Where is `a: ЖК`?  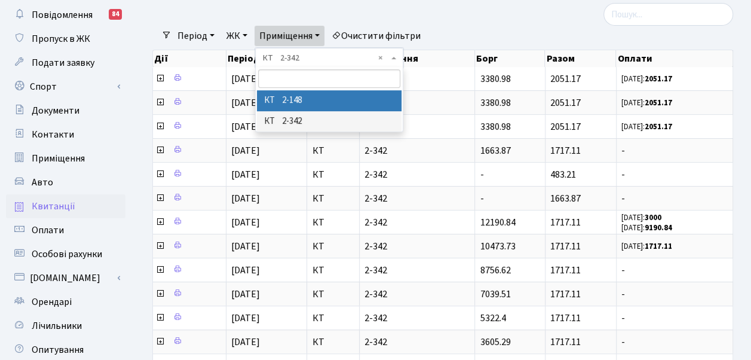
a: ЖК is located at coordinates (237, 36).